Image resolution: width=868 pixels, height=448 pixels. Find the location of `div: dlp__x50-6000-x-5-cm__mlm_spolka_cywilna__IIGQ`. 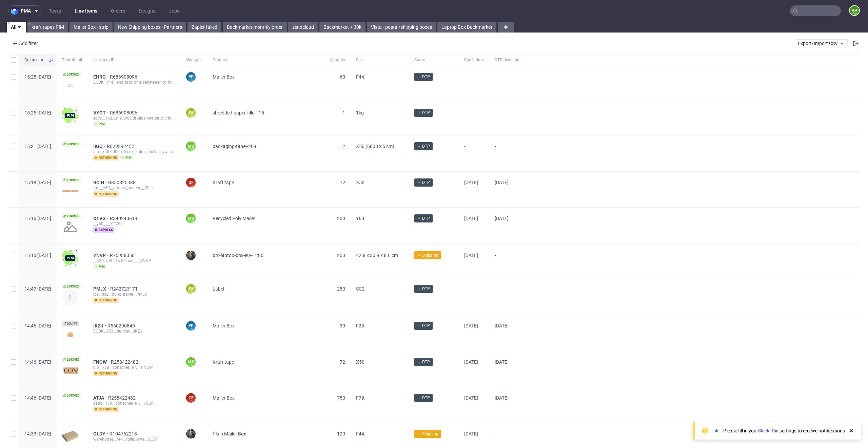

div: dlp__x50-6000-x-5-cm__mlm_spolka_cywilna__IIGQ is located at coordinates (134, 152).